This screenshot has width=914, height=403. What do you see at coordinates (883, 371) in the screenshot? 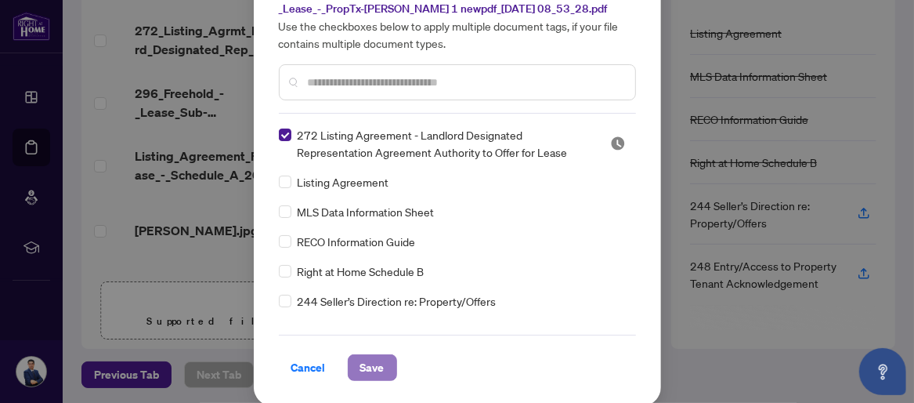
I see `button: Open asap` at bounding box center [883, 371].